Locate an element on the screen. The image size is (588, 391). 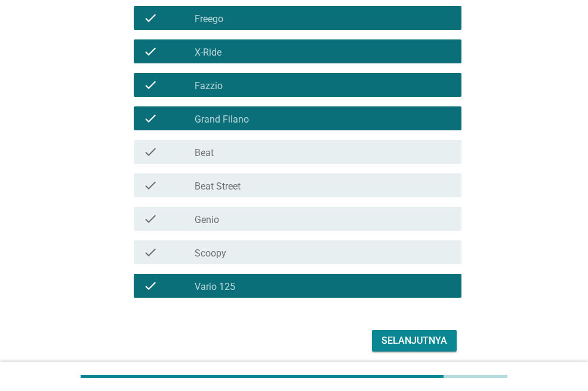
button: Selanjutnya is located at coordinates (415, 340).